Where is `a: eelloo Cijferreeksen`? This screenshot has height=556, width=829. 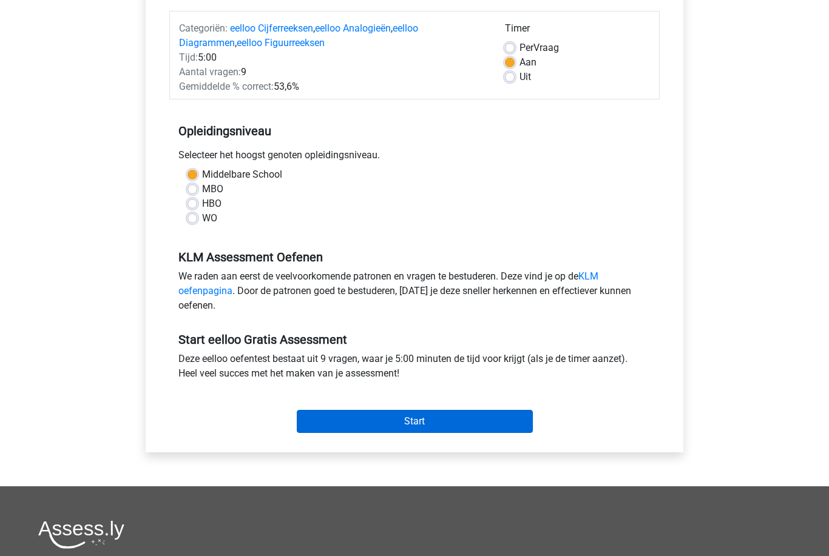
a: eelloo Cijferreeksen is located at coordinates (271, 29).